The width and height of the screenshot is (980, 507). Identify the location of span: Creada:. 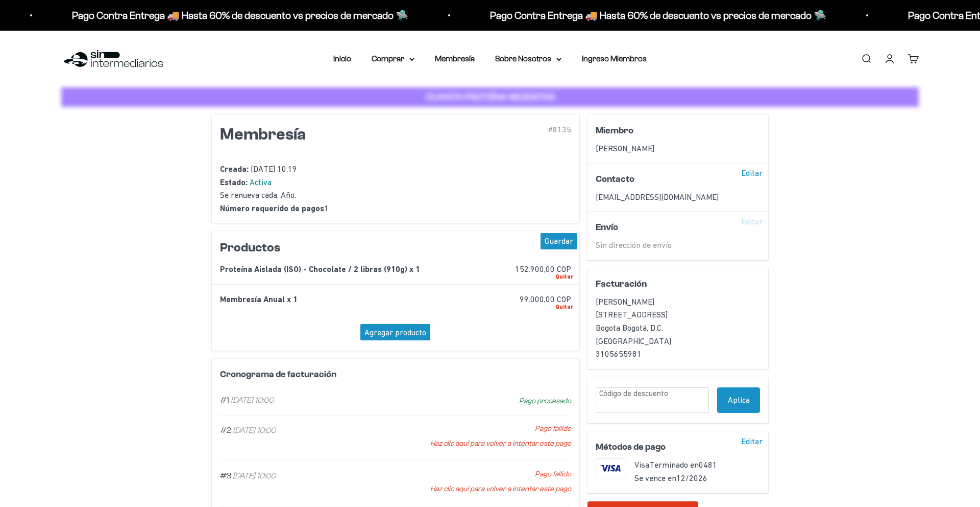
(234, 168).